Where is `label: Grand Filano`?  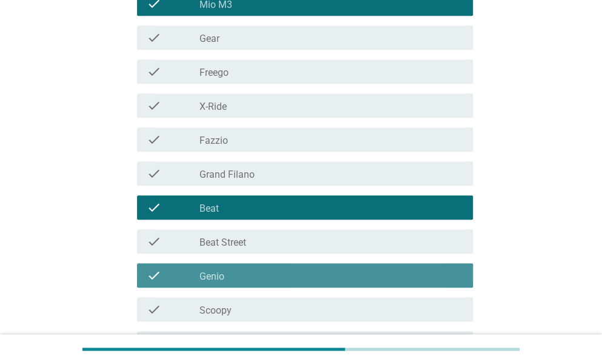 label: Grand Filano is located at coordinates (227, 174).